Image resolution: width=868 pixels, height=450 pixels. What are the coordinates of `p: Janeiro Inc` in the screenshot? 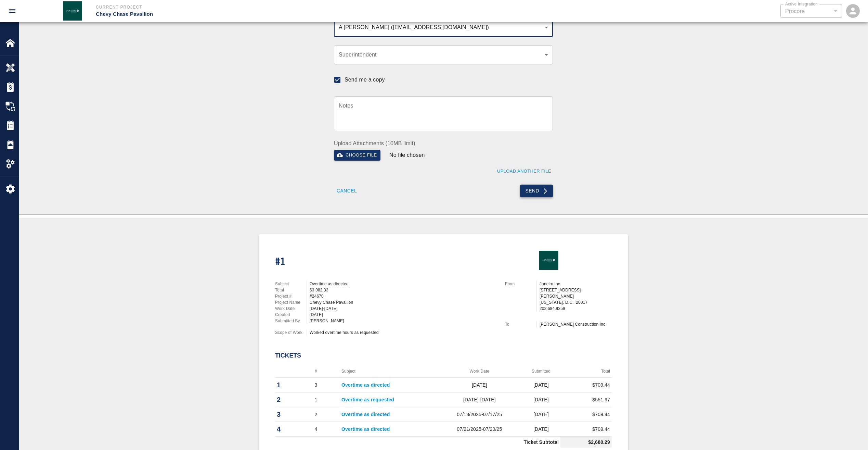 It's located at (575, 284).